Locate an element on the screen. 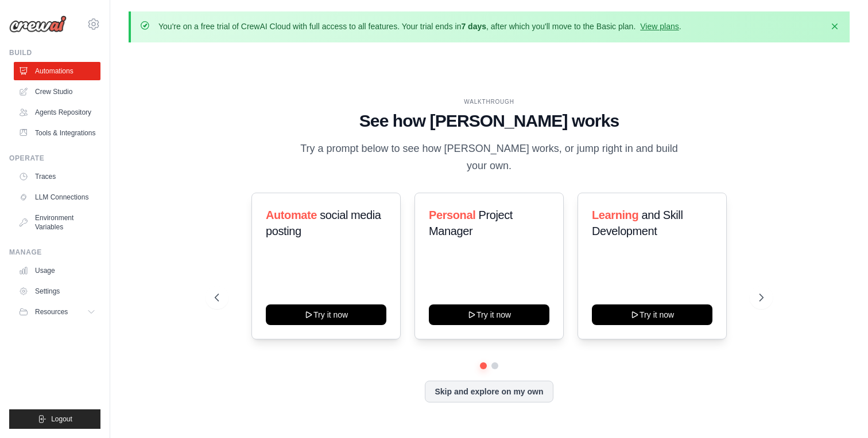 The image size is (868, 438). p: You're on a free trial of CrewAI Cloud with full access to all features. Your trial ends in , aft... is located at coordinates (419, 26).